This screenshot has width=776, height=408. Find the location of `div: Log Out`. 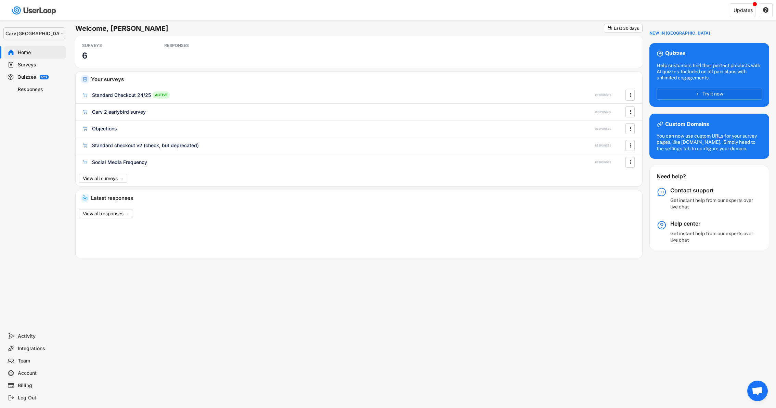

div: Log Out is located at coordinates (40, 398).